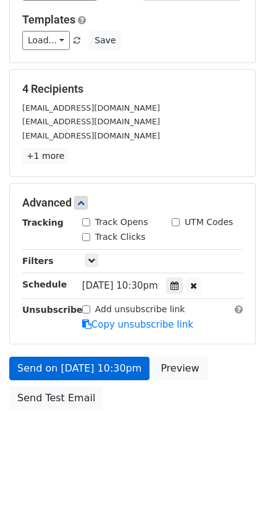 The image size is (265, 515). I want to click on strong: Unsubscribe, so click(53, 310).